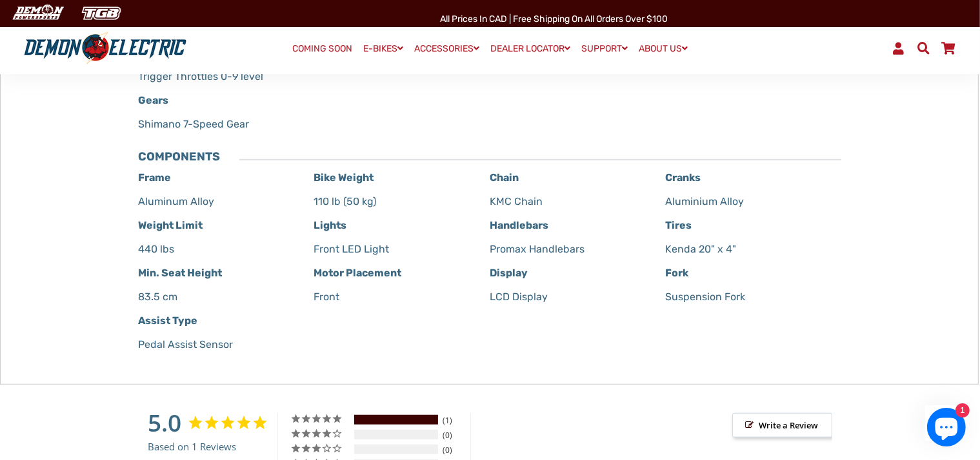  Describe the element at coordinates (453, 421) in the screenshot. I see `div: 1` at that location.